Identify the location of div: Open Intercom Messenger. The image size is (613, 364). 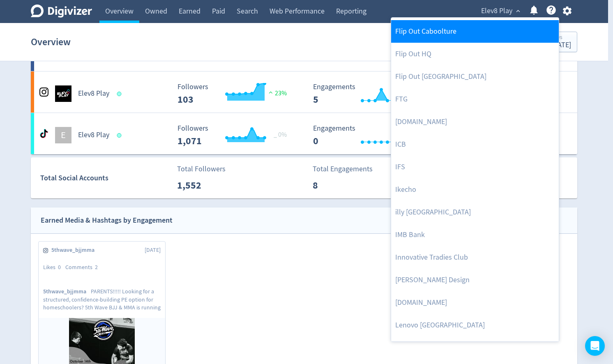
(595, 346).